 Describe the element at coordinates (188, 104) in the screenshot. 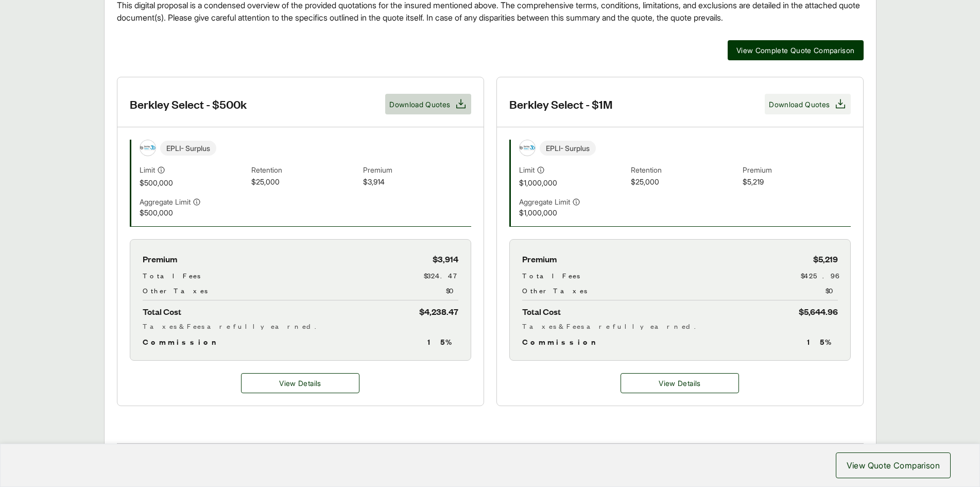

I see `h3: Berkley Select - $500k` at that location.